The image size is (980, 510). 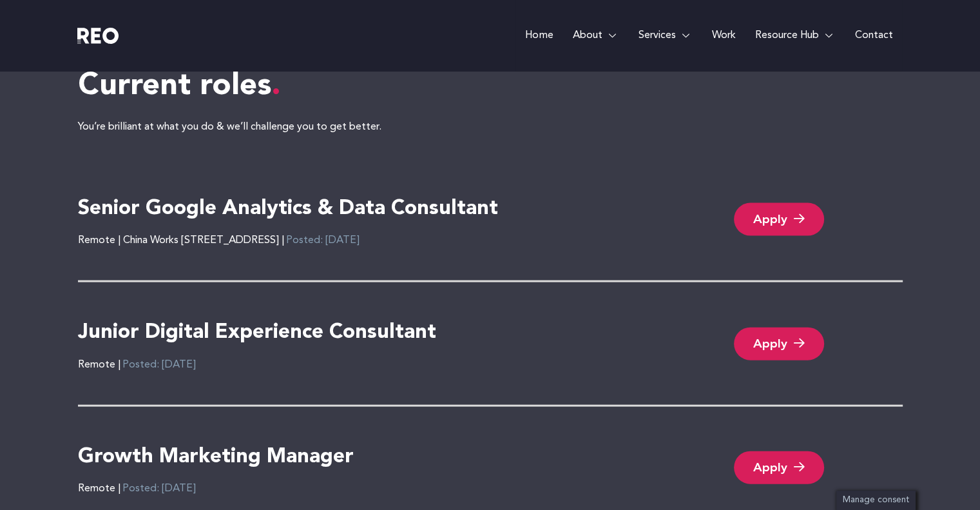 What do you see at coordinates (216, 458) in the screenshot?
I see `h4: Growth Marketing Manager` at bounding box center [216, 458].